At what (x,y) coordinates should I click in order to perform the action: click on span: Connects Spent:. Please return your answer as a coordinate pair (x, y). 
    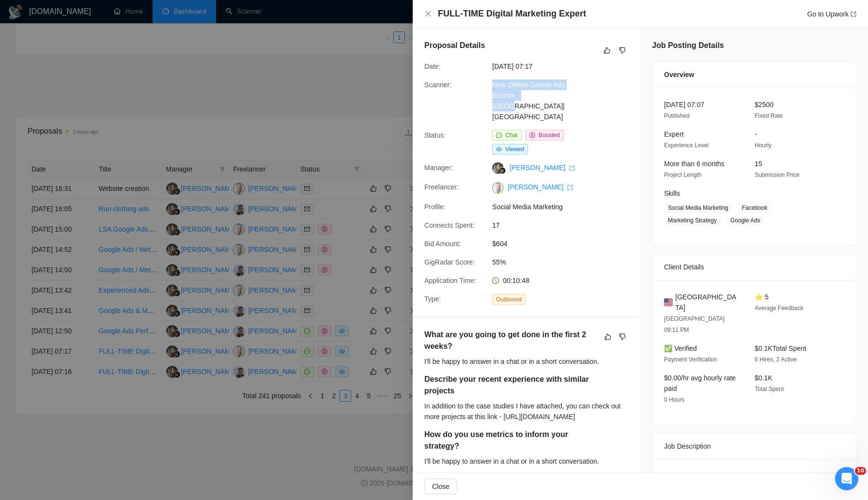
    Looking at the image, I should click on (450, 225).